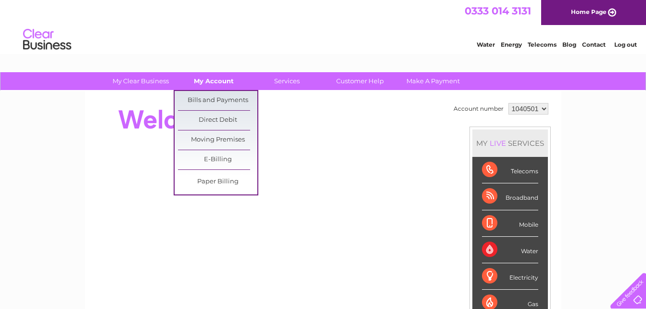  Describe the element at coordinates (47, 39) in the screenshot. I see `img: logo.png` at that location.